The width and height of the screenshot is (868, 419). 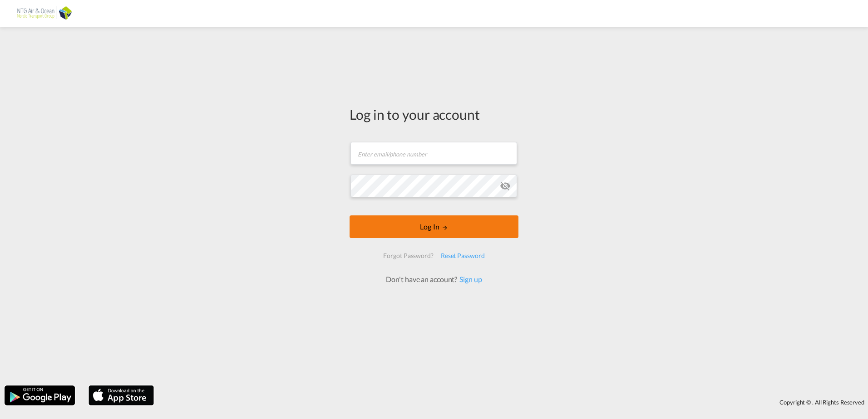 What do you see at coordinates (40, 395) in the screenshot?
I see `img: google.png` at bounding box center [40, 395].